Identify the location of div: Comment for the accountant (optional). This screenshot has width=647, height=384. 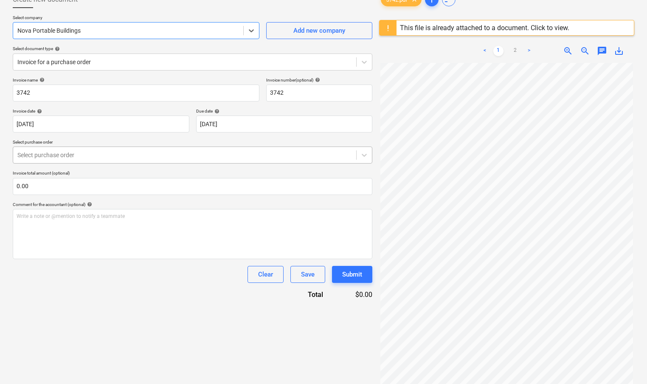
(192, 204).